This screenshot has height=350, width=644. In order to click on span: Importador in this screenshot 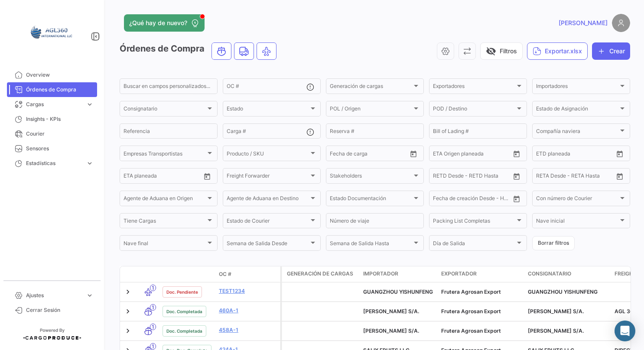, I will do `click(380, 274)`.